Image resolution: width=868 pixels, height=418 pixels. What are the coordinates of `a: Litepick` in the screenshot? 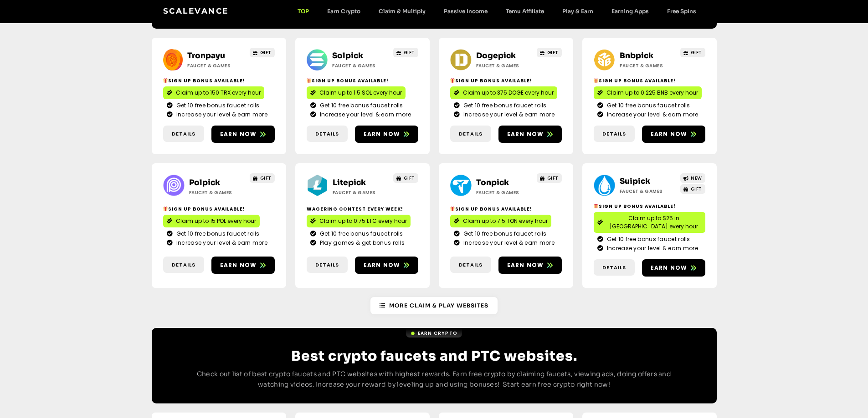 It's located at (349, 182).